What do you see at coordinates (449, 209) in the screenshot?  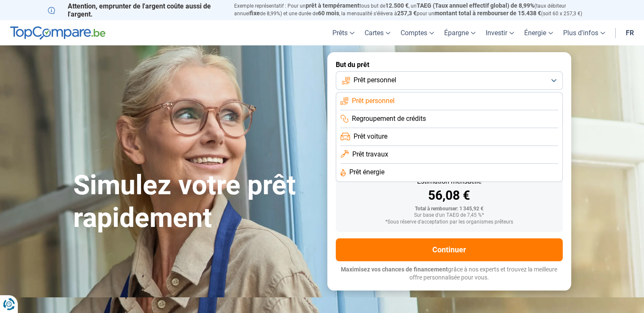 I see `div: Total à rembourser: 1 345,92 €` at bounding box center [449, 209].